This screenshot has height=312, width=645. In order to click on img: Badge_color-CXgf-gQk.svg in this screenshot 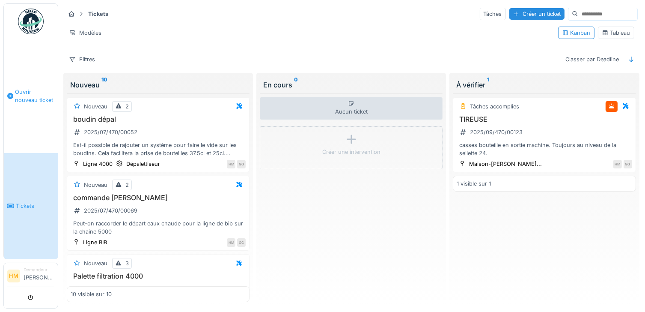, I will do `click(31, 21)`.